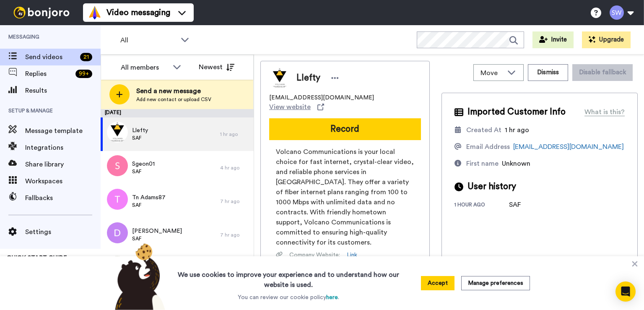 This screenshot has height=310, width=644. I want to click on p: You can review our cookie policy ., so click(288, 297).